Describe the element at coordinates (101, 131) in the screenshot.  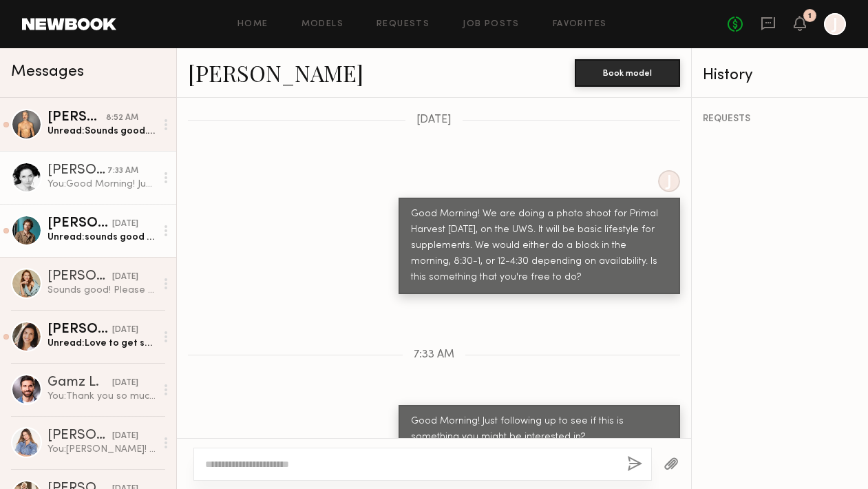
I see `div: Unread: Sounds good. Hope it goes well. Next time, if you don’t mind, just shoot me a rate for th...` at that location.